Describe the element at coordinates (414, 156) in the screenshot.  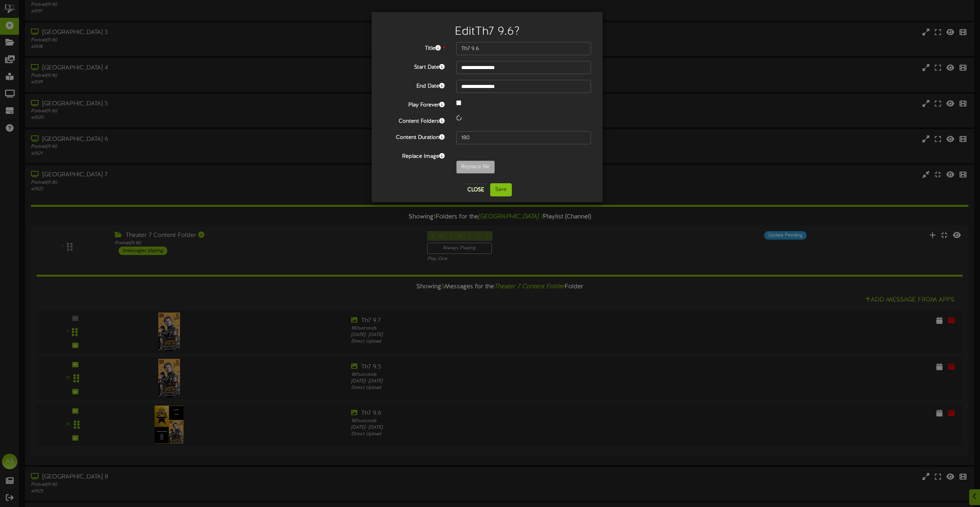
I see `label: Replace Image` at that location.